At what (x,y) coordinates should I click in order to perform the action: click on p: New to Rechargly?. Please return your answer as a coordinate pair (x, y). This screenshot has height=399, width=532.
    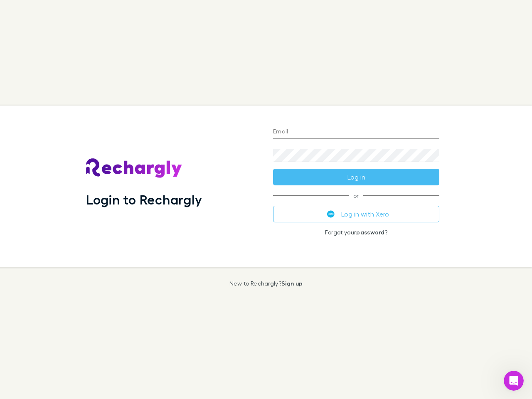
    Looking at the image, I should click on (266, 284).